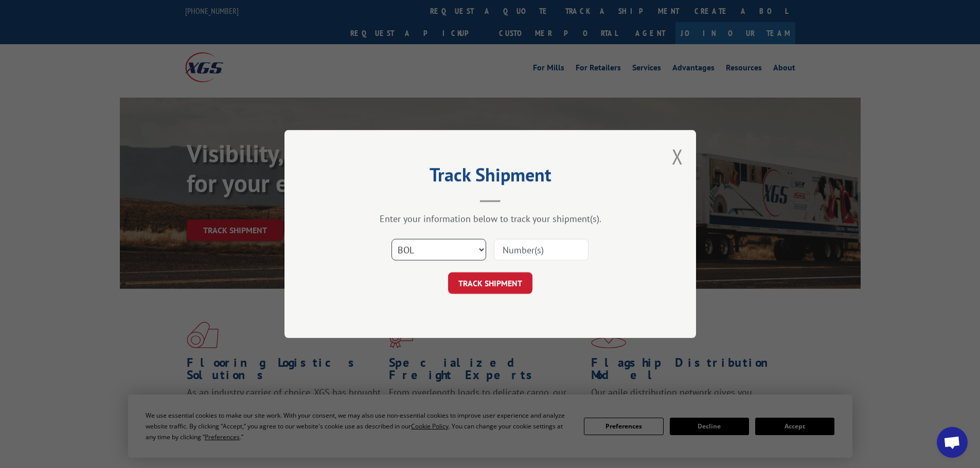 This screenshot has width=980, height=468. What do you see at coordinates (541, 250) in the screenshot?
I see `input: Number(s)` at bounding box center [541, 250].